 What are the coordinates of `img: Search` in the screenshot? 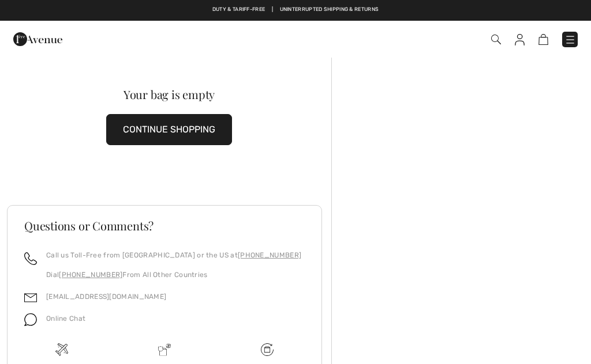 It's located at (496, 39).